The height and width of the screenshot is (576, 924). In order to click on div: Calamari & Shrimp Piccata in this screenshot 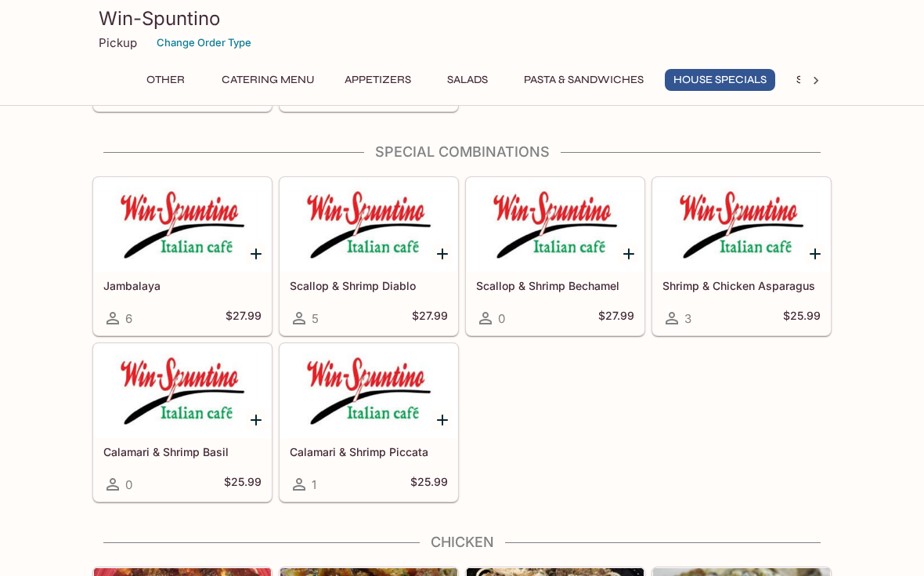, I will do `click(369, 391)`.